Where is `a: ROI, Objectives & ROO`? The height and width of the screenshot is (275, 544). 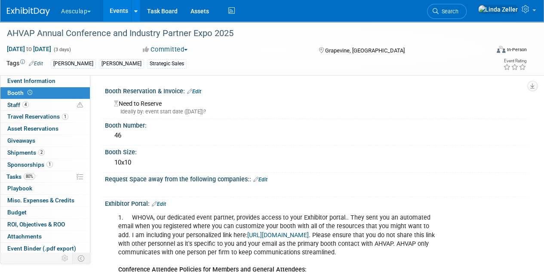
a: ROI, Objectives & ROO is located at coordinates (45, 224).